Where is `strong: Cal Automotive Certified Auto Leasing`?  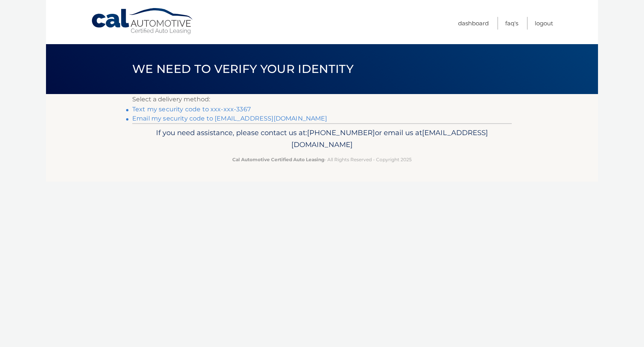 strong: Cal Automotive Certified Auto Leasing is located at coordinates (278, 159).